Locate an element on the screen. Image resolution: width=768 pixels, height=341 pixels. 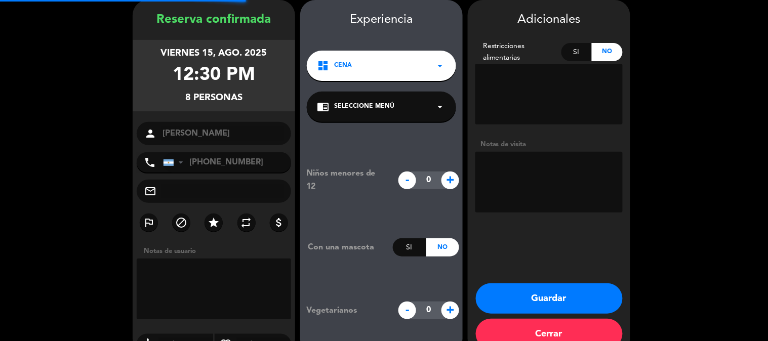
div: Reserva confirmada is located at coordinates (214, 20).